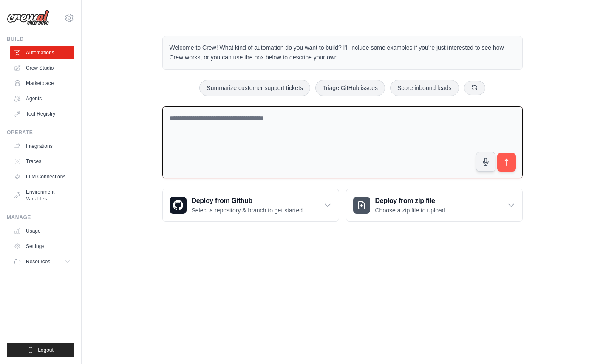 This screenshot has height=364, width=603. I want to click on p: Choose a zip file to upload., so click(411, 210).